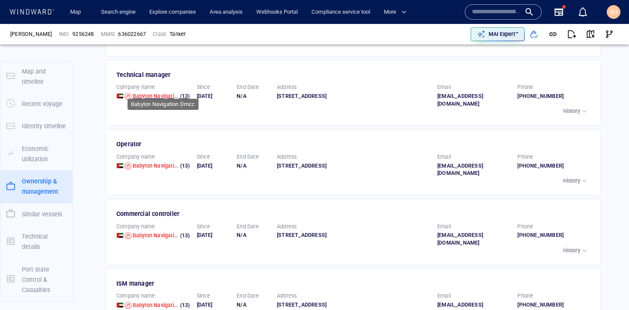 Image resolution: width=629 pixels, height=310 pixels. What do you see at coordinates (36, 126) in the screenshot?
I see `button: Identity timeline` at bounding box center [36, 126].